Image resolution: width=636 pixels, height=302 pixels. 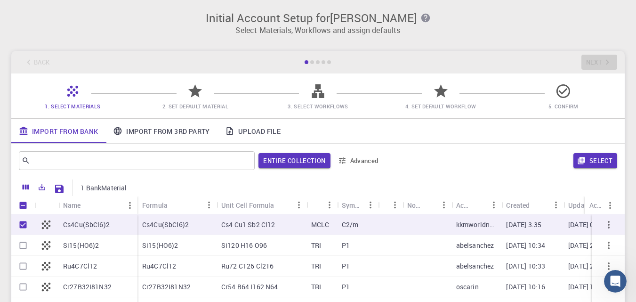 I want to click on div: Updated, so click(x=581, y=205).